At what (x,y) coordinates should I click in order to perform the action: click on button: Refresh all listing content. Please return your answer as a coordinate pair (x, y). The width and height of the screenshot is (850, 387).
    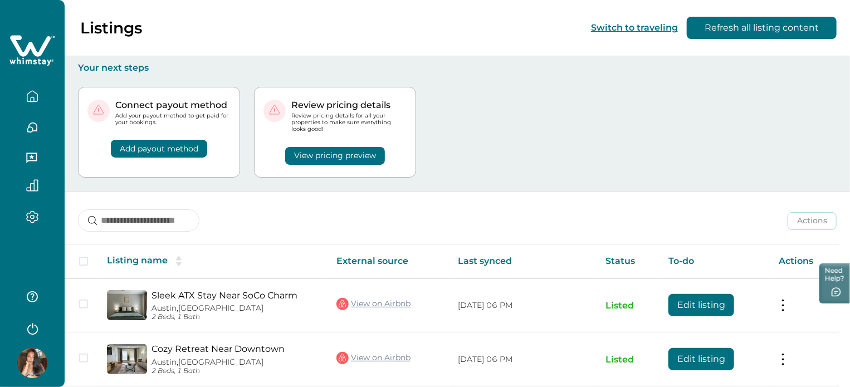
    Looking at the image, I should click on (761, 28).